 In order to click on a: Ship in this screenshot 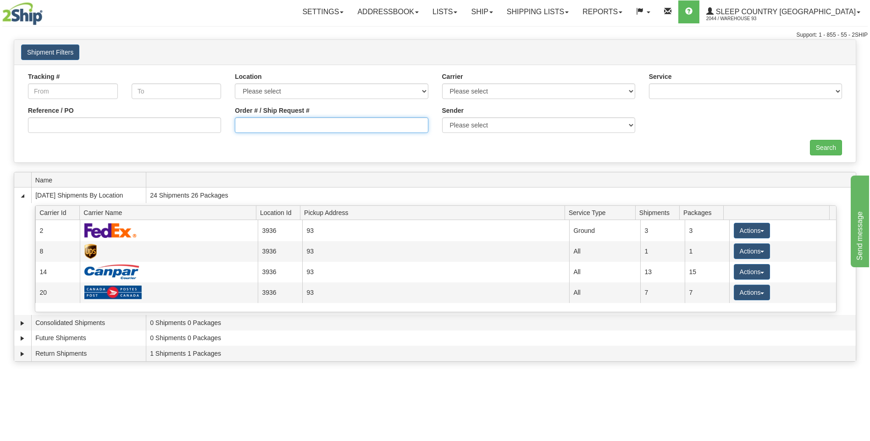, I will do `click(482, 12)`.